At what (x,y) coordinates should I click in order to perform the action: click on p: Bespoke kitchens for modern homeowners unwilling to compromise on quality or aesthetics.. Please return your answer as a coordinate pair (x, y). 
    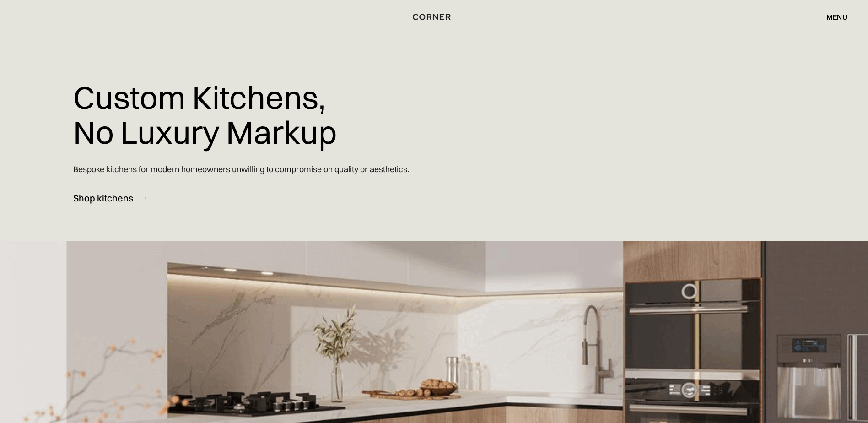
    Looking at the image, I should click on (242, 169).